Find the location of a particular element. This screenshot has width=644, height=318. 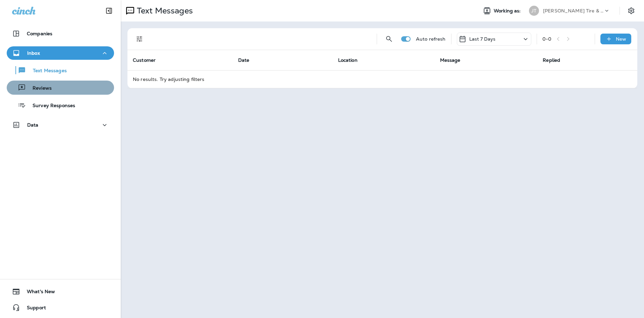

div: JT is located at coordinates (534, 11).